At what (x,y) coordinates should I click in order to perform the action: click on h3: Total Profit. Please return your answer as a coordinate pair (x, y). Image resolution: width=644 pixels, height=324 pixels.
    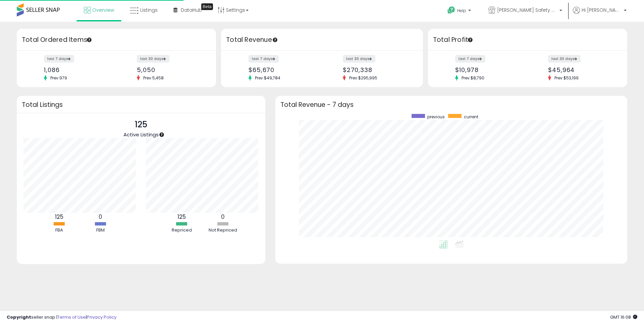
    Looking at the image, I should click on (528, 40).